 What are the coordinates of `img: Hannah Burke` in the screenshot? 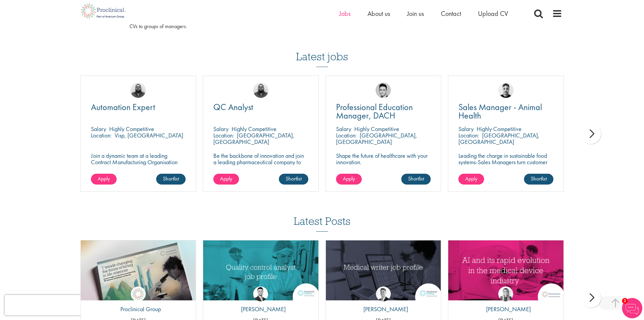 It's located at (506, 293).